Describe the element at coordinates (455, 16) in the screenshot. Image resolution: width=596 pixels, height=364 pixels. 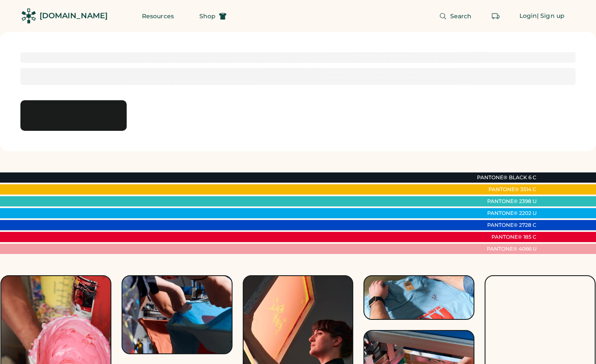
I see `button: Search` at that location.